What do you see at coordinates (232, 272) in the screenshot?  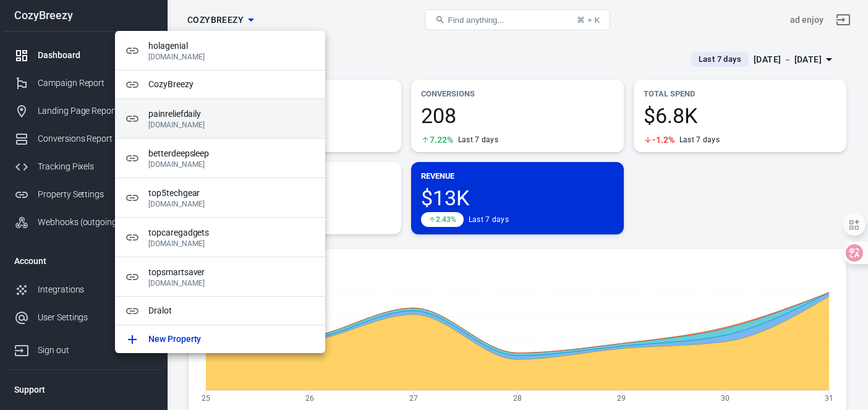 I see `span: topsmartsaver` at bounding box center [232, 272].